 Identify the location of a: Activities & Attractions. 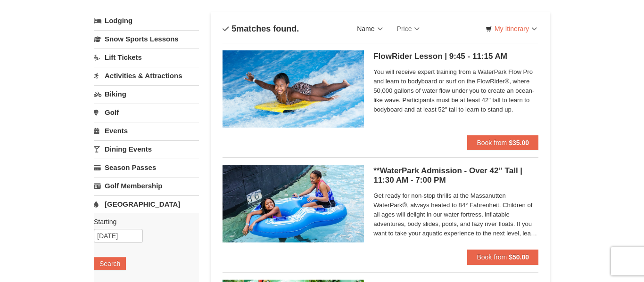
(146, 76).